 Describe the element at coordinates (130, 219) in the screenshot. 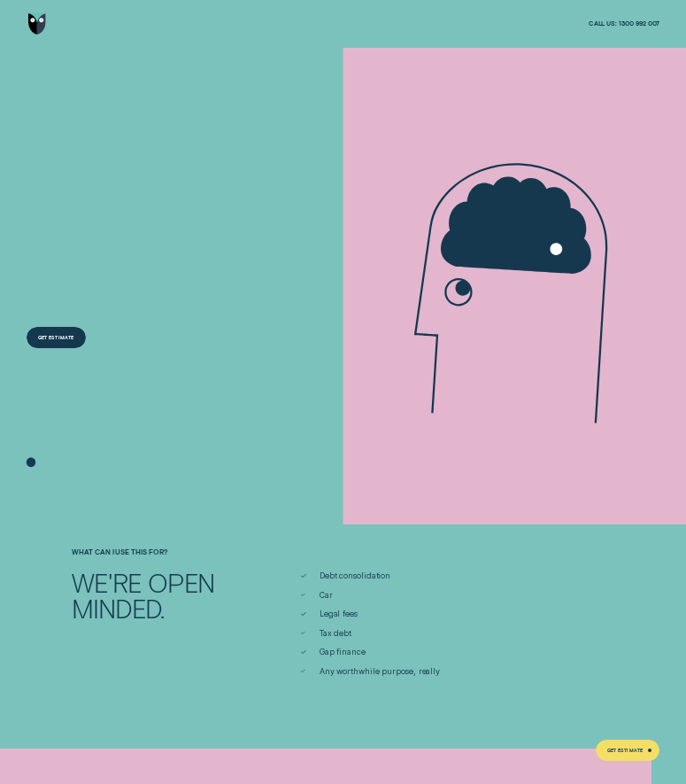

I see `h4: A LOAN THAT PUTS YOU IN CONTROL` at that location.